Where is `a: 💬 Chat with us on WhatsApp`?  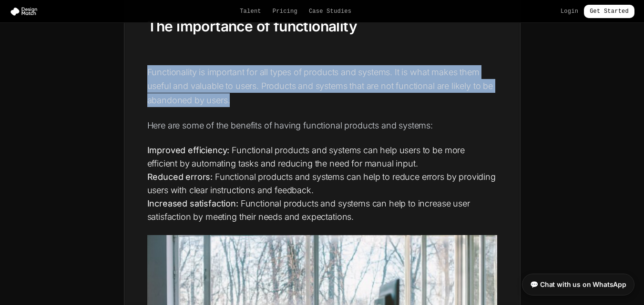
a: 💬 Chat with us on WhatsApp is located at coordinates (578, 284).